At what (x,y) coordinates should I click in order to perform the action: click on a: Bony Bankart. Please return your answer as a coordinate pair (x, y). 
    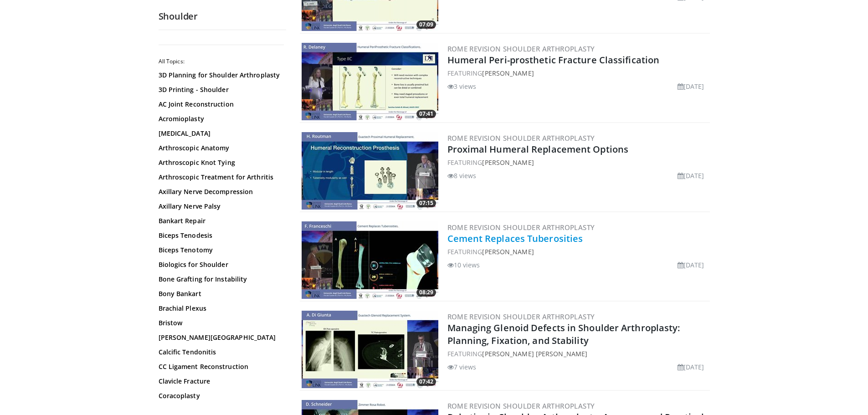
    Looking at the image, I should click on (220, 294).